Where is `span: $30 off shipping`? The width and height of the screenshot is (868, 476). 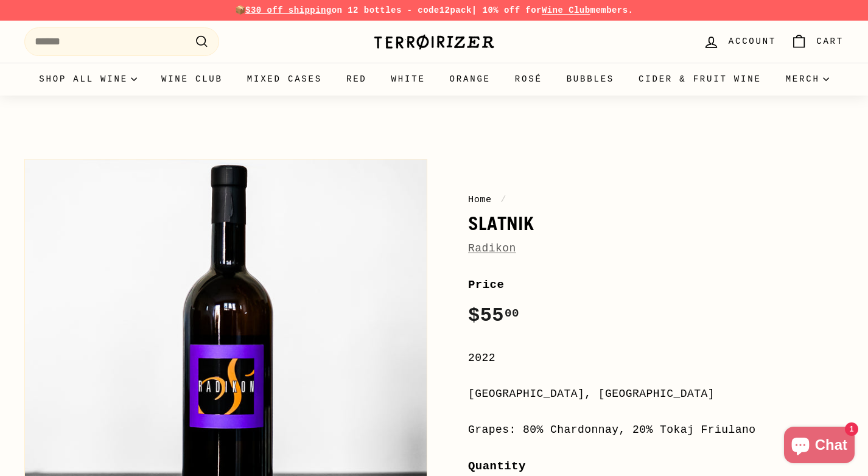
span: $30 off shipping is located at coordinates (289, 10).